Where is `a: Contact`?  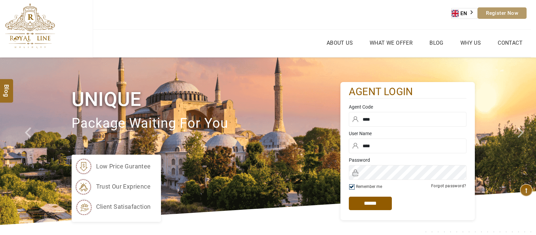 a: Contact is located at coordinates (510, 43).